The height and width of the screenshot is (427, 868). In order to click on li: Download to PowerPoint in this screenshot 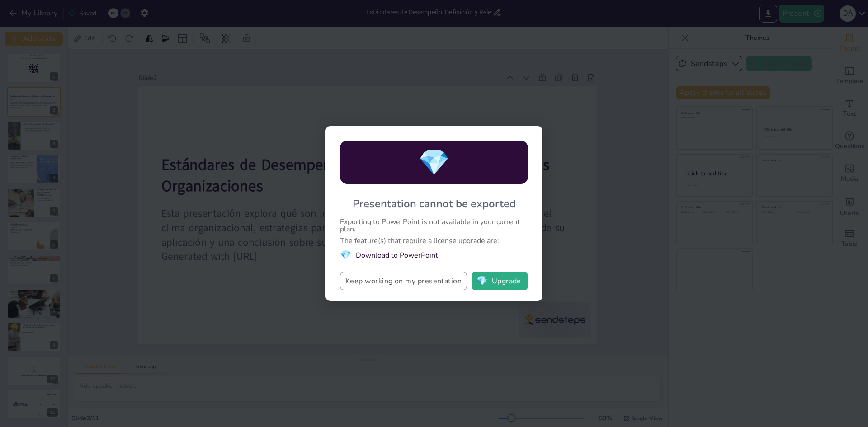, I will do `click(434, 255)`.